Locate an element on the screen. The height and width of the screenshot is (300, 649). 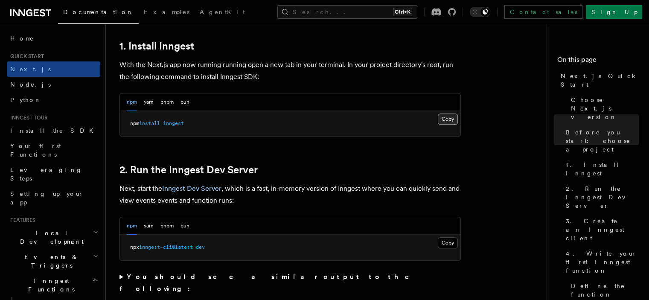
a: Inngest Dev Server is located at coordinates (192, 188).